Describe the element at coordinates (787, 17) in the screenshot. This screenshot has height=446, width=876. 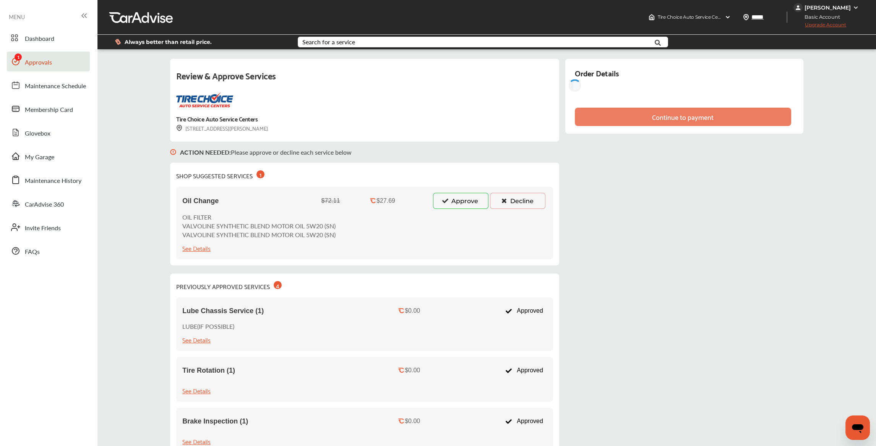
I see `img: header-divider.bc55588e.svg` at that location.